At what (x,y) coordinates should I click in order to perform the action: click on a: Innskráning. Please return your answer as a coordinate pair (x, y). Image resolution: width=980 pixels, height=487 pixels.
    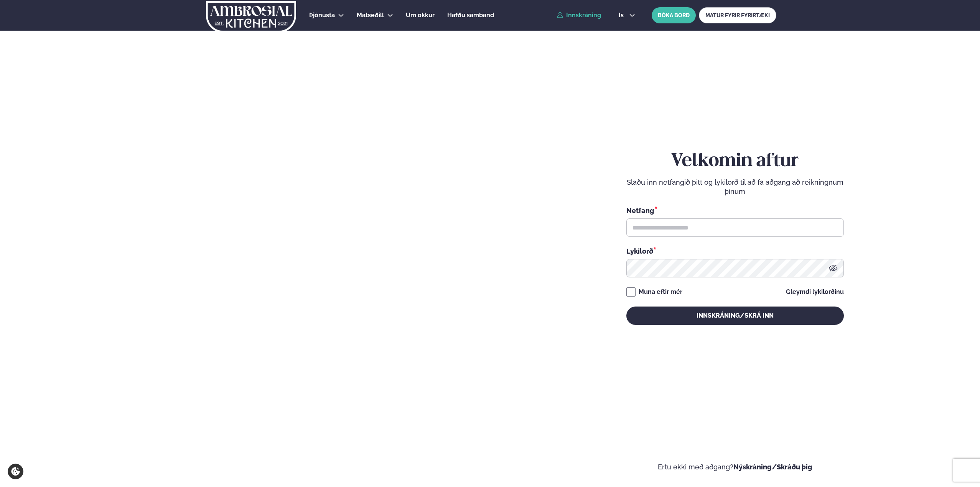
    Looking at the image, I should click on (579, 16).